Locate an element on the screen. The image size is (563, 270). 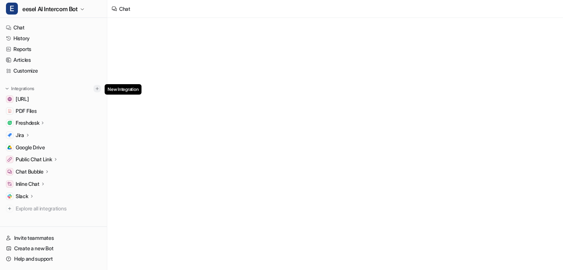
a: PDF FilesPDF Files is located at coordinates (53, 111).